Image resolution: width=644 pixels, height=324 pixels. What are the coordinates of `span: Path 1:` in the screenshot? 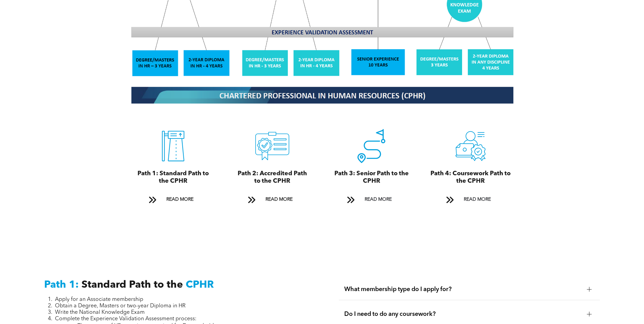 It's located at (61, 285).